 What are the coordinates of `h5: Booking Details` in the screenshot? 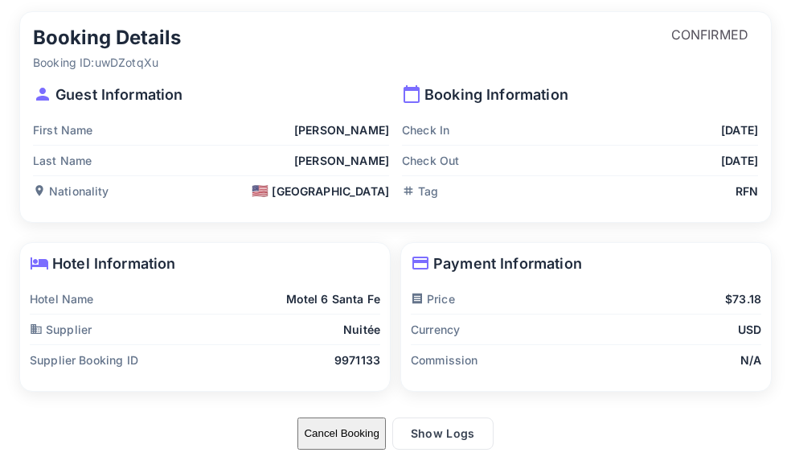 It's located at (107, 38).